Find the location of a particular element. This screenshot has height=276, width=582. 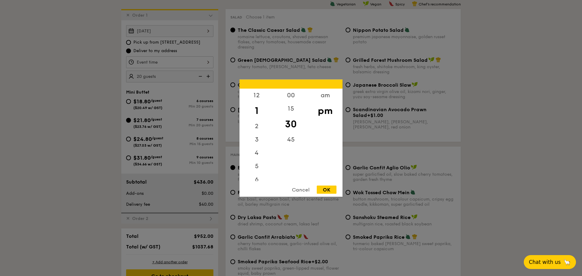

div: pm is located at coordinates (325, 111).